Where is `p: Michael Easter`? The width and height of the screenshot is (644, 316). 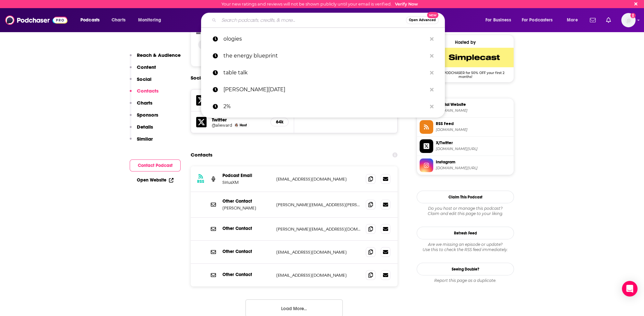 p: Michael Easter is located at coordinates (325, 90).